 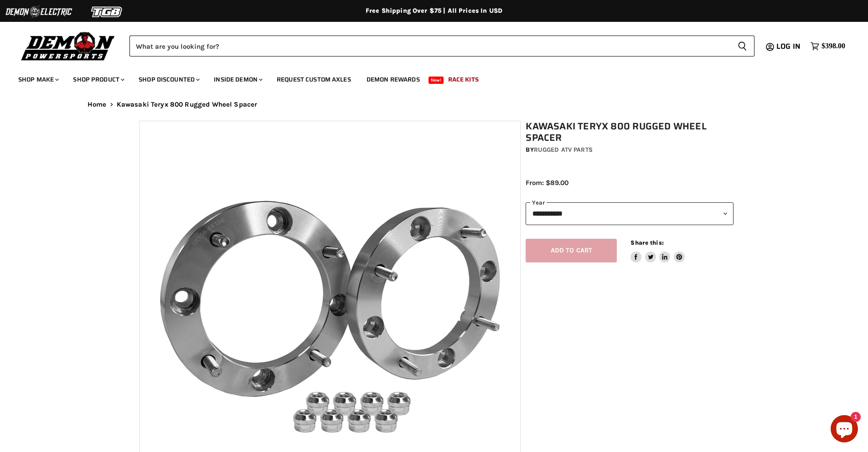 I want to click on a: Request Custom Axles, so click(x=314, y=80).